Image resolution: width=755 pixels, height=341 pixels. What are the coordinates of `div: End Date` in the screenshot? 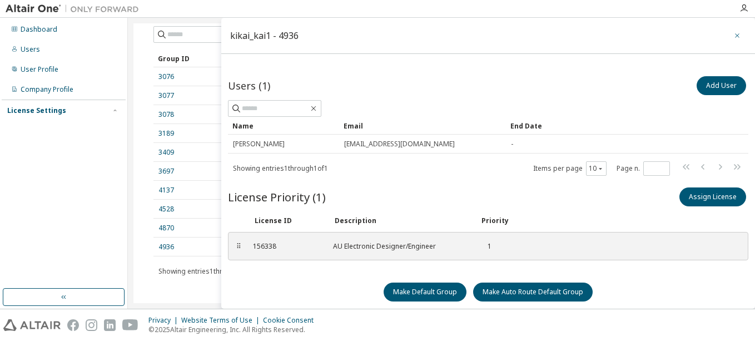 It's located at (611, 126).